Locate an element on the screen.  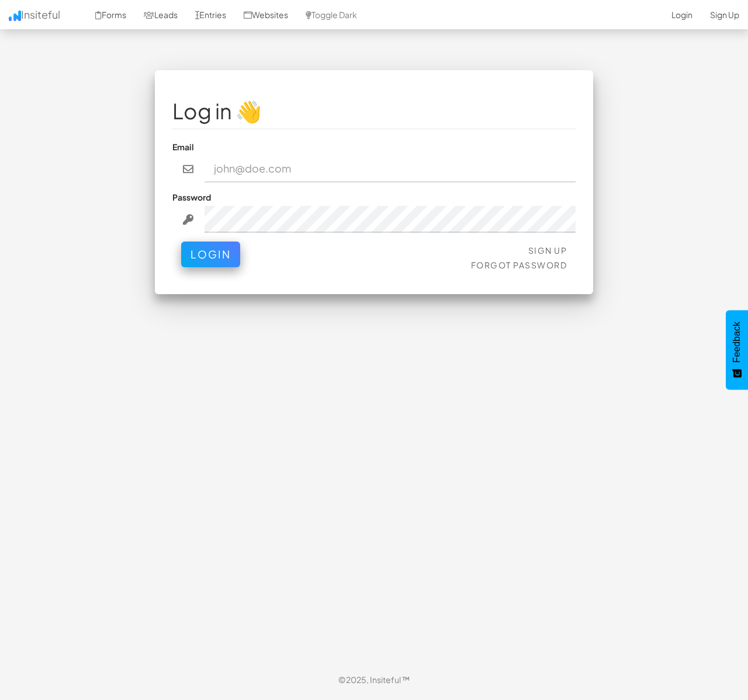
label: Email is located at coordinates (183, 147).